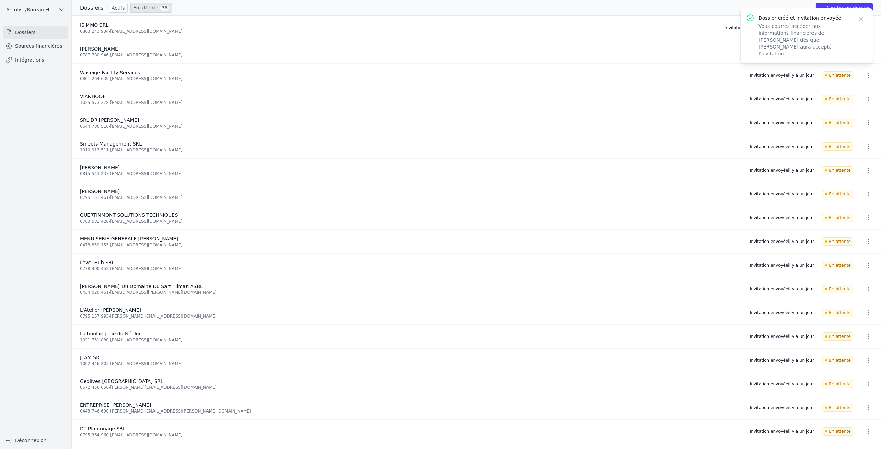 The width and height of the screenshot is (881, 449). I want to click on span: Smeets Management SRL, so click(111, 144).